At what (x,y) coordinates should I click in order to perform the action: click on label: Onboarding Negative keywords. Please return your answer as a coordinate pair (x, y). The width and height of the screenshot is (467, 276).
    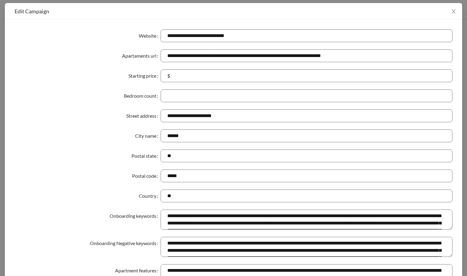
    Looking at the image, I should click on (125, 244).